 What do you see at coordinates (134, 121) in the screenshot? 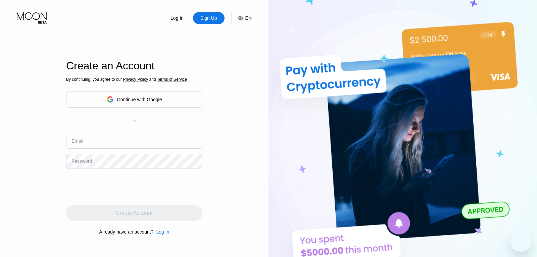
I see `div: or` at bounding box center [134, 121].